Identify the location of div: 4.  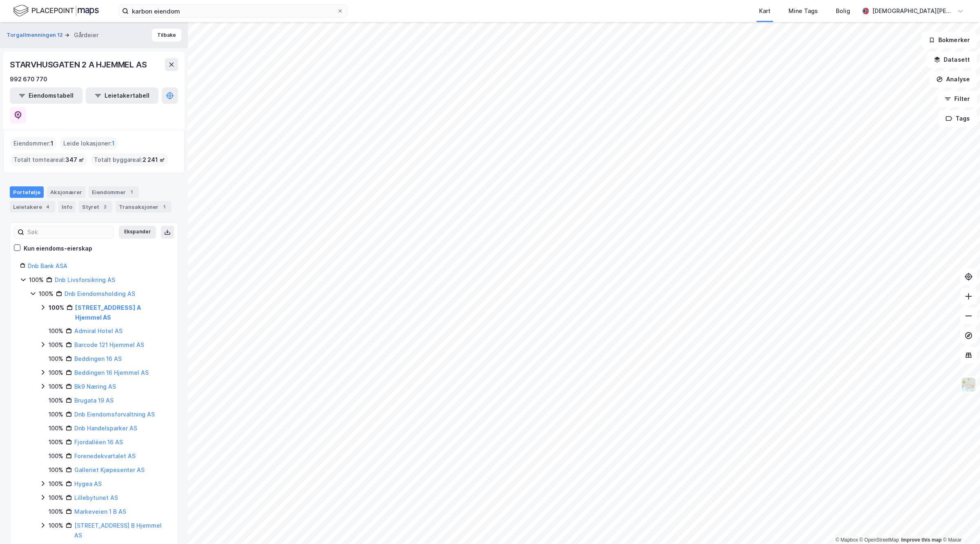
(48, 207).